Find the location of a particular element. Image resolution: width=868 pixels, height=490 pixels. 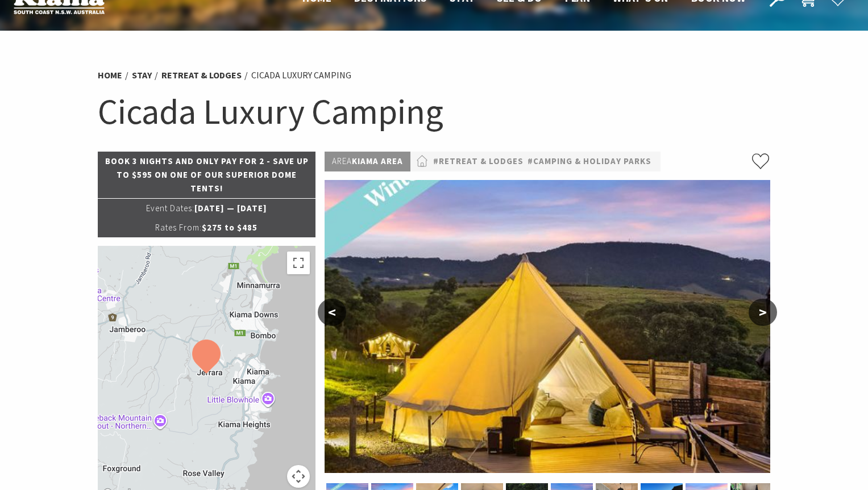

p: Kiama Area is located at coordinates (367, 162).